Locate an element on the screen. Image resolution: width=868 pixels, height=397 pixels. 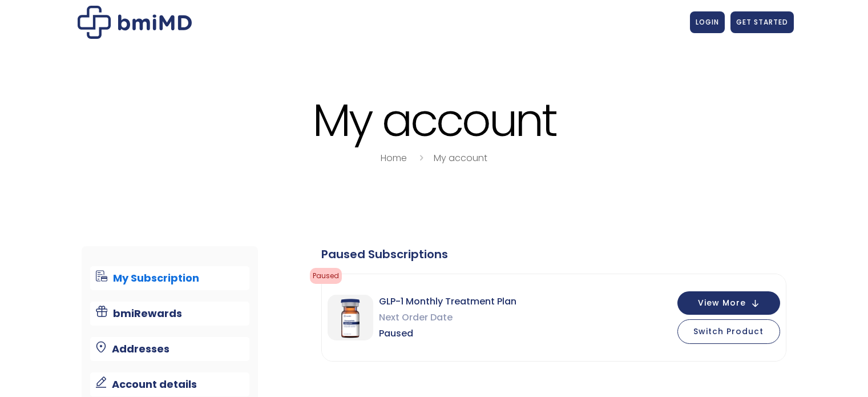
i: breadcrumbs separator is located at coordinates (421, 158).